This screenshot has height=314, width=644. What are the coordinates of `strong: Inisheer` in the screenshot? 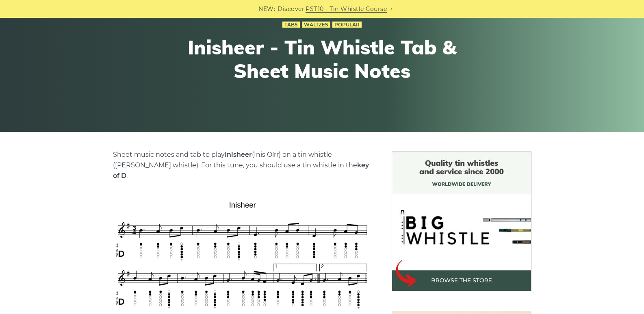 It's located at (238, 154).